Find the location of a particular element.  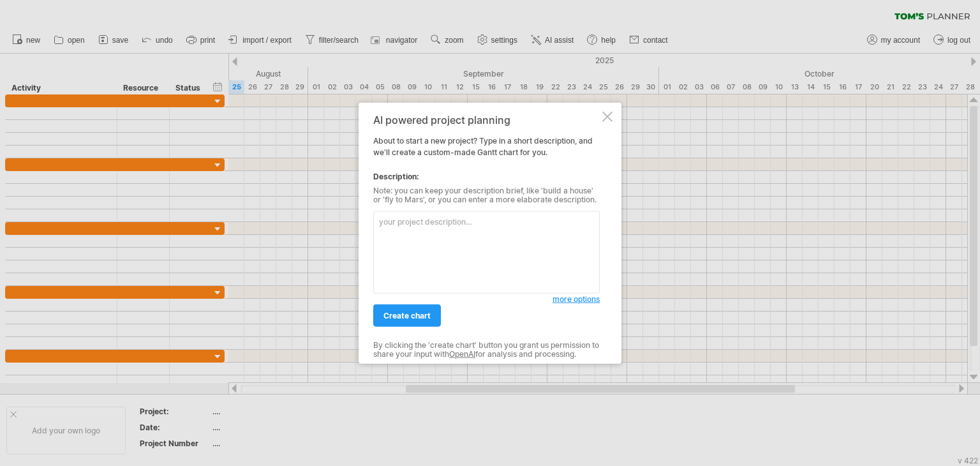

a: create chart is located at coordinates (407, 315).